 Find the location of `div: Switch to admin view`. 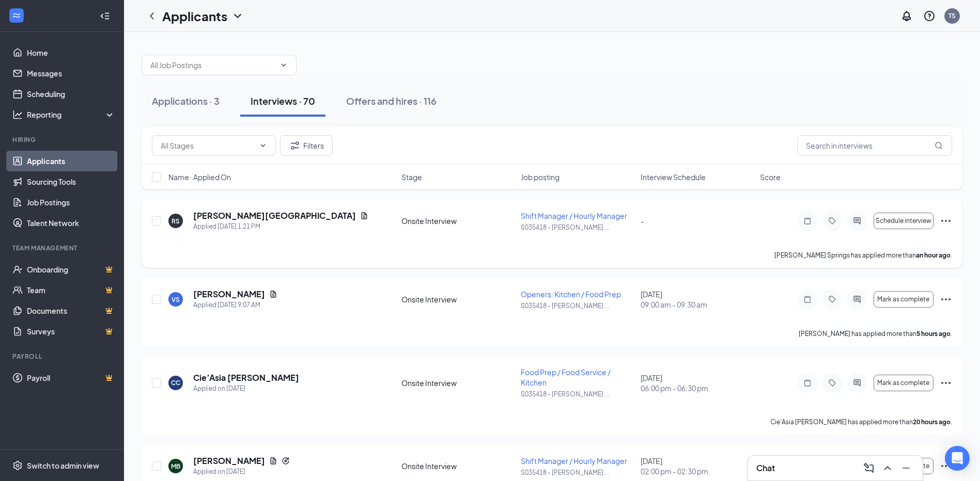

div: Switch to admin view is located at coordinates (63, 466).